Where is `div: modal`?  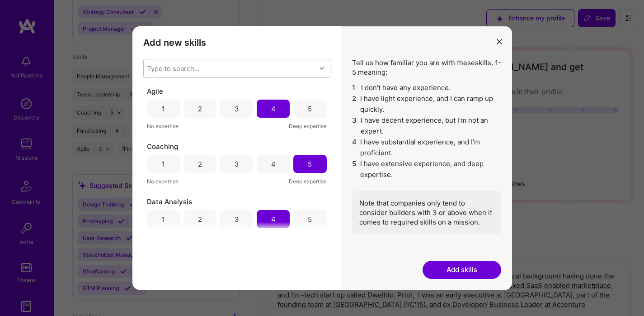 div: modal is located at coordinates (322, 158).